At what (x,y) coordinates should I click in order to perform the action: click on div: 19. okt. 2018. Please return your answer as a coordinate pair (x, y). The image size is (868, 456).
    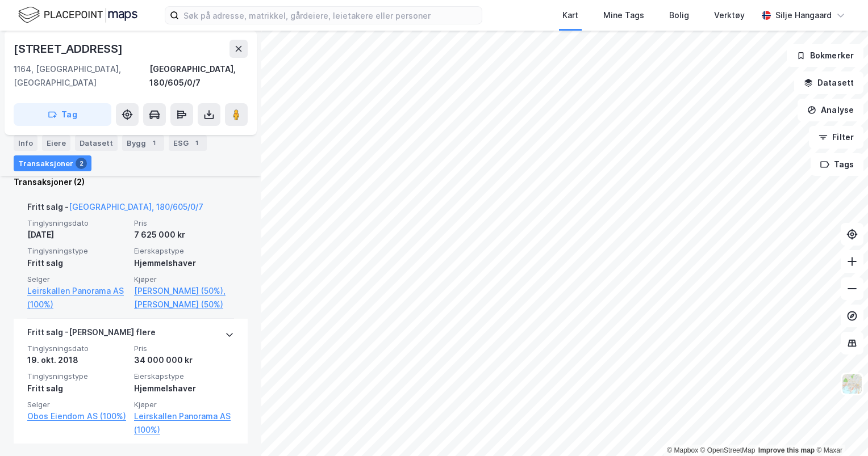
    Looking at the image, I should click on (77, 360).